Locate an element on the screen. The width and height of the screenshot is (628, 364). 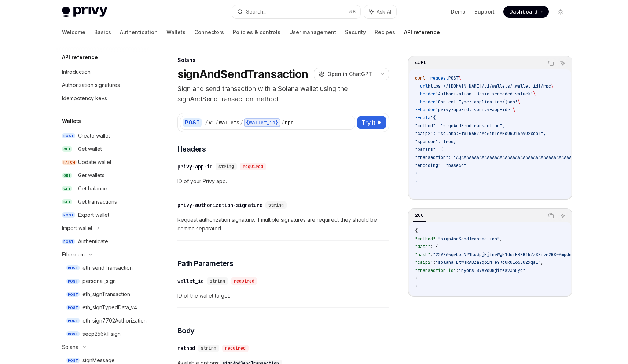
a: POSTeth_signTransaction is located at coordinates (103, 295).